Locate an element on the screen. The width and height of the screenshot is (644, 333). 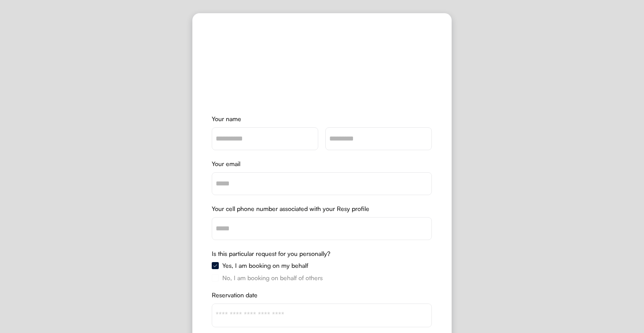
img: Group%2048096532.svg is located at coordinates (215, 266).